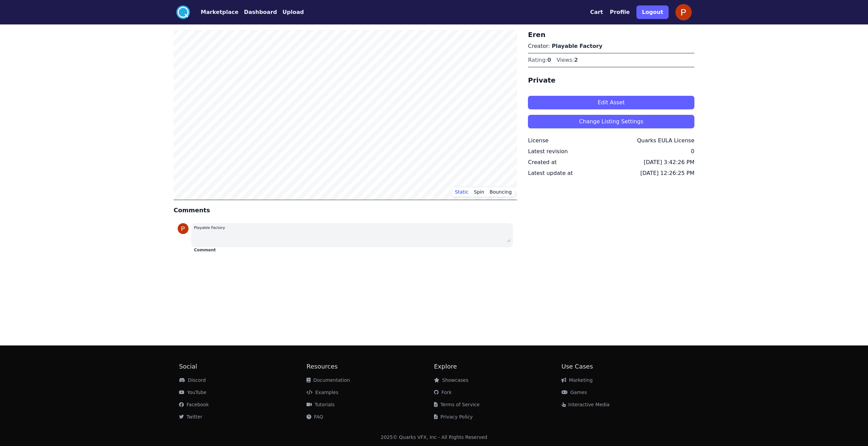 The width and height of the screenshot is (868, 446). What do you see at coordinates (293, 12) in the screenshot?
I see `button: Upload` at bounding box center [293, 12].